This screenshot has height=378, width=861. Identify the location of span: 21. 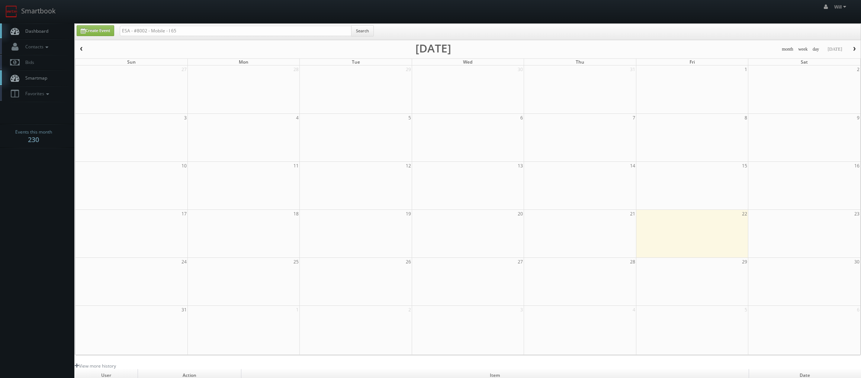
(633, 213).